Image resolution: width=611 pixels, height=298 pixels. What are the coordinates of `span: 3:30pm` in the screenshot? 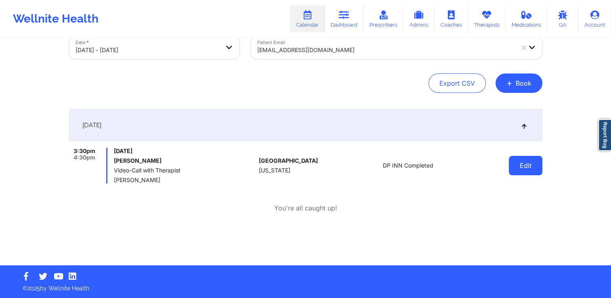 It's located at (84, 151).